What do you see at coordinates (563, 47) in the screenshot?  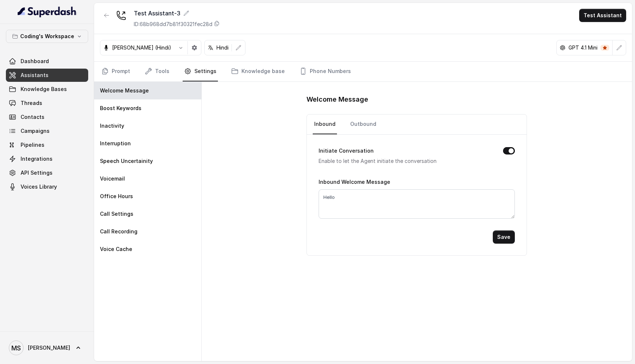 I see `svg: openai logo` at bounding box center [563, 47].